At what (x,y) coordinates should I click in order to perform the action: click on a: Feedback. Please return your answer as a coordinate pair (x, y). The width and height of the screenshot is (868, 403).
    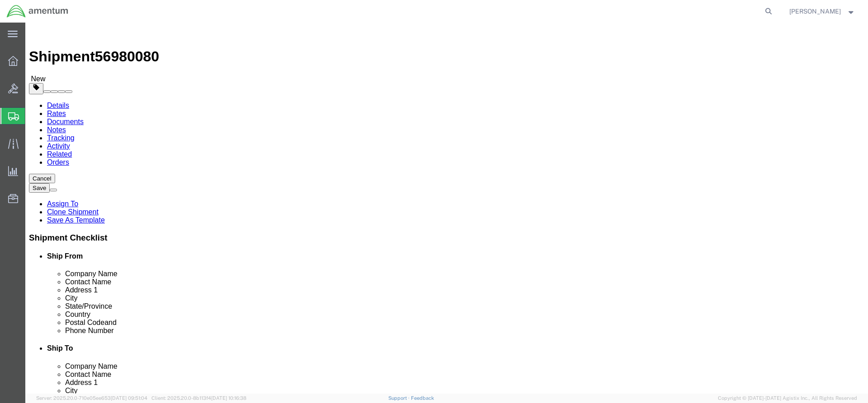
    Looking at the image, I should click on (422, 398).